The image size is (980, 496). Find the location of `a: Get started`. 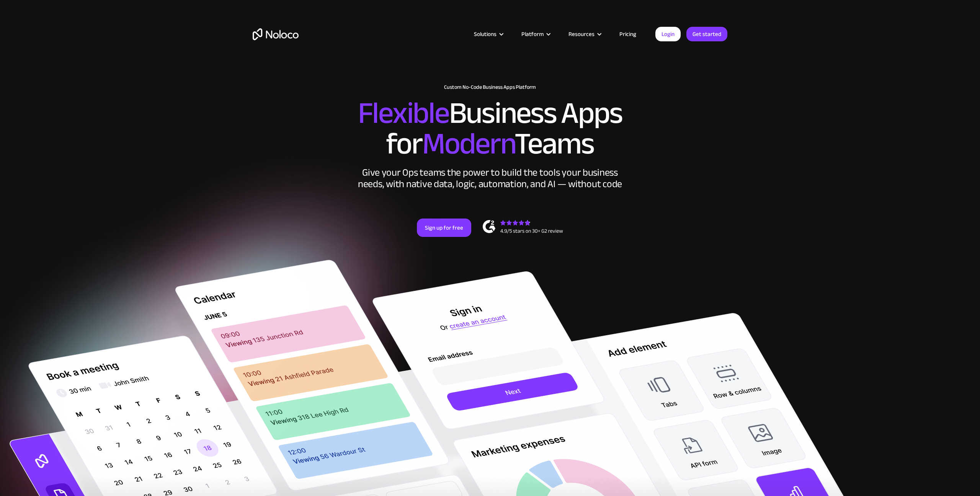

a: Get started is located at coordinates (707, 35).